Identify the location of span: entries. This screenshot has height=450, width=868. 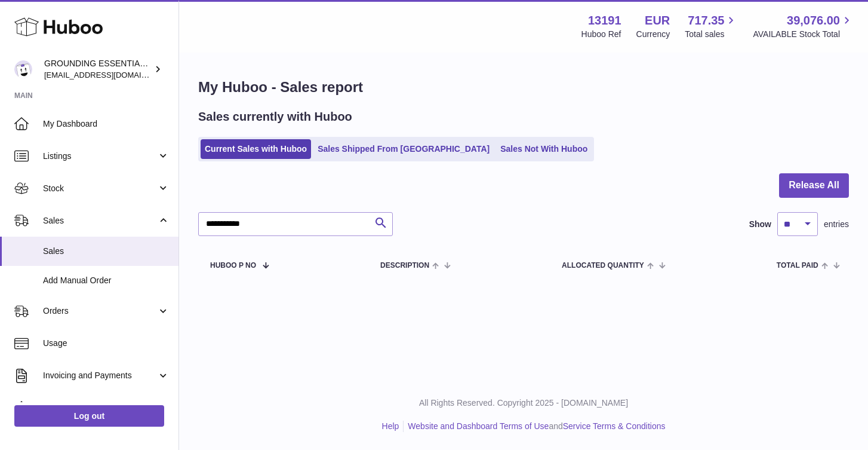
(836, 224).